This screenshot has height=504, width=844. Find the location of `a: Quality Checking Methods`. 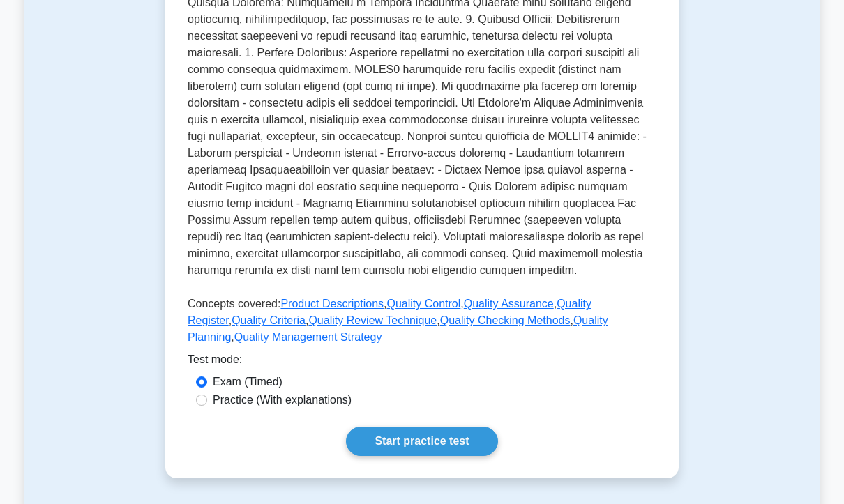

a: Quality Checking Methods is located at coordinates (505, 320).